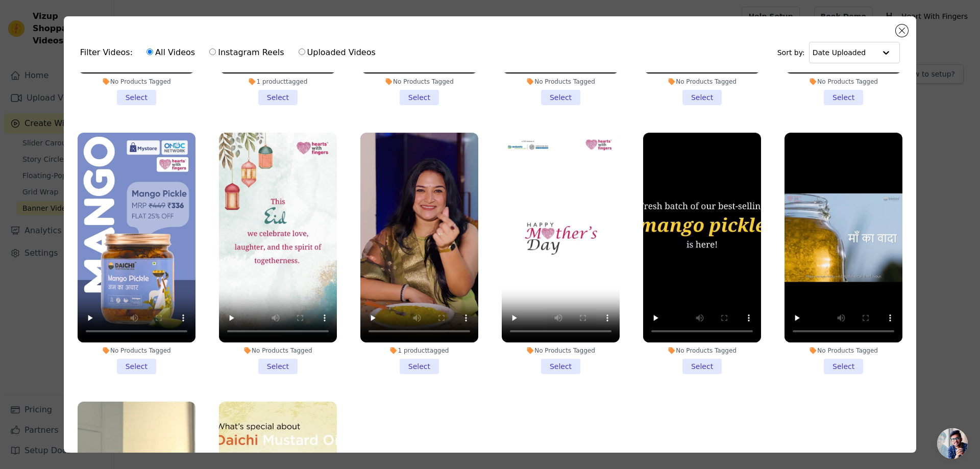  What do you see at coordinates (953, 443) in the screenshot?
I see `div: Open chat` at bounding box center [953, 443].